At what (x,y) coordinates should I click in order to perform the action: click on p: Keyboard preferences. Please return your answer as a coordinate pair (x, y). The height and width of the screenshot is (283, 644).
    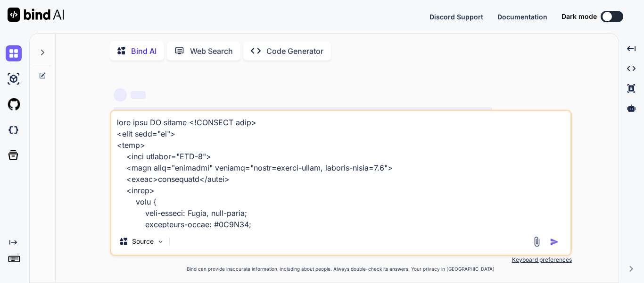
    Looking at the image, I should click on (341, 260).